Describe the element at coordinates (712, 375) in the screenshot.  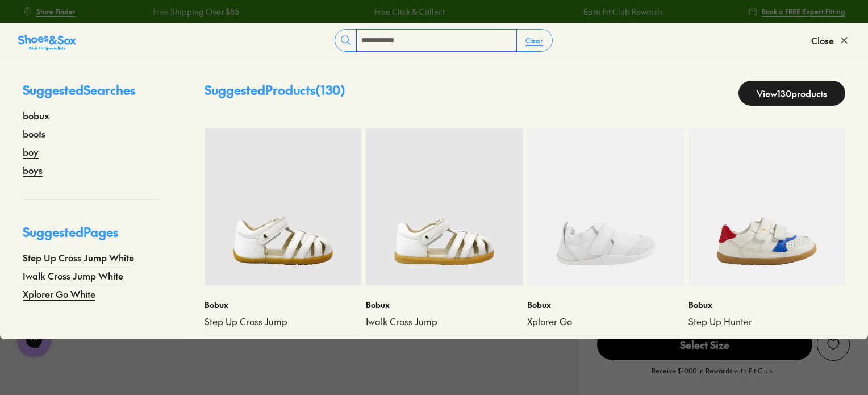
I see `p: Receive $10.00 in Rewards with Fit Club` at that location.